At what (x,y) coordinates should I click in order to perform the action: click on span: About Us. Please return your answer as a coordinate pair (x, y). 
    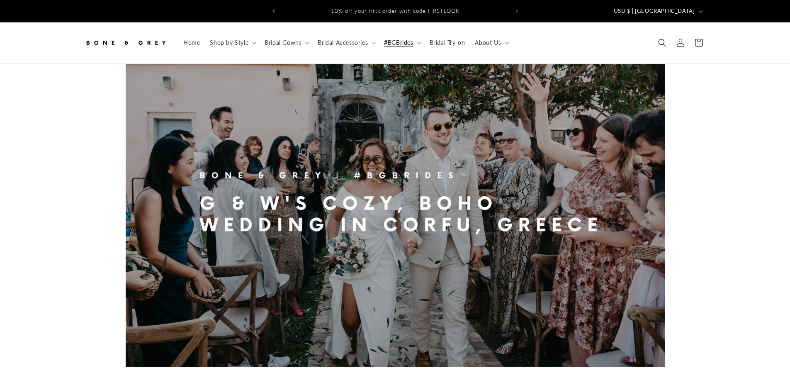
    Looking at the image, I should click on (487, 43).